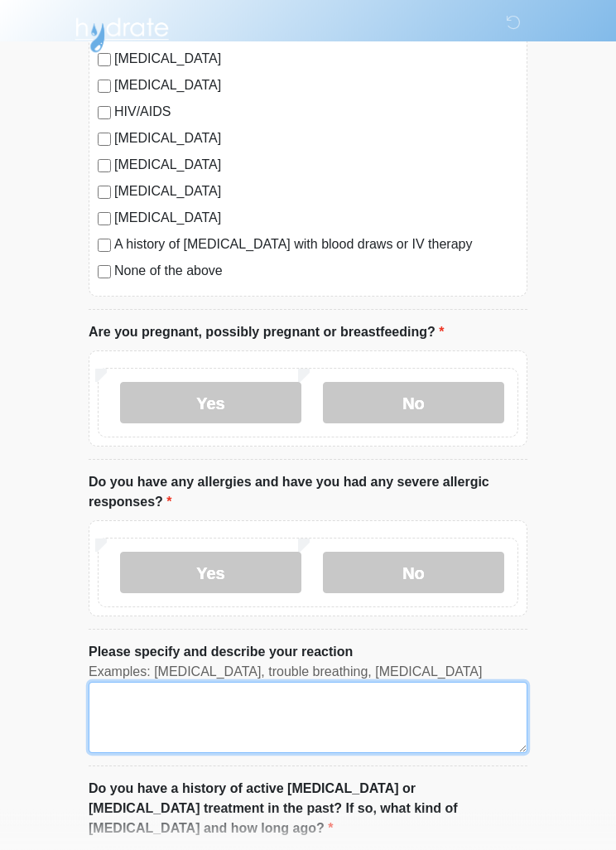  What do you see at coordinates (220, 653) in the screenshot?
I see `label: Please specify and describe your reaction` at bounding box center [220, 653].